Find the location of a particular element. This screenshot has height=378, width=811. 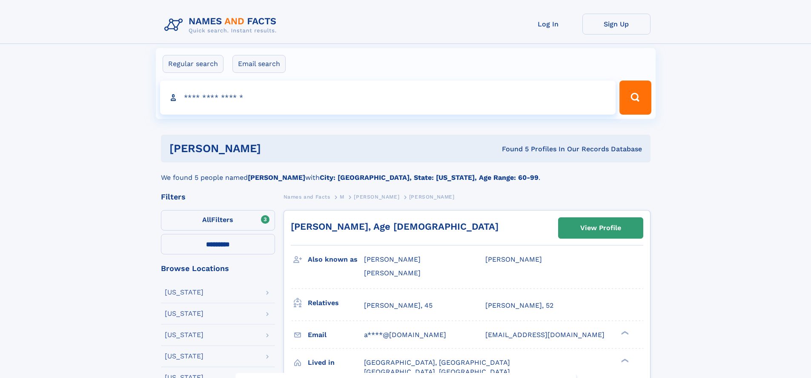

h3: Relatives is located at coordinates (336, 303).